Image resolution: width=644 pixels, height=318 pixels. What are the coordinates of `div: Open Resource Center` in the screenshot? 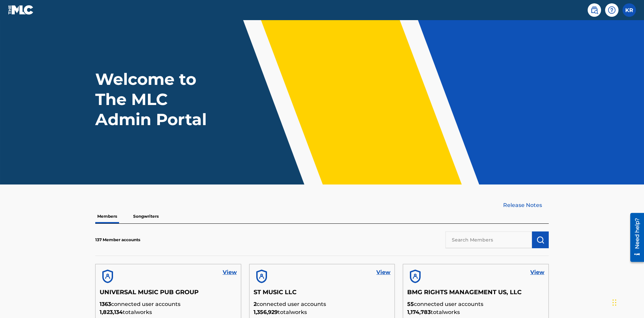 It's located at (12, 28).